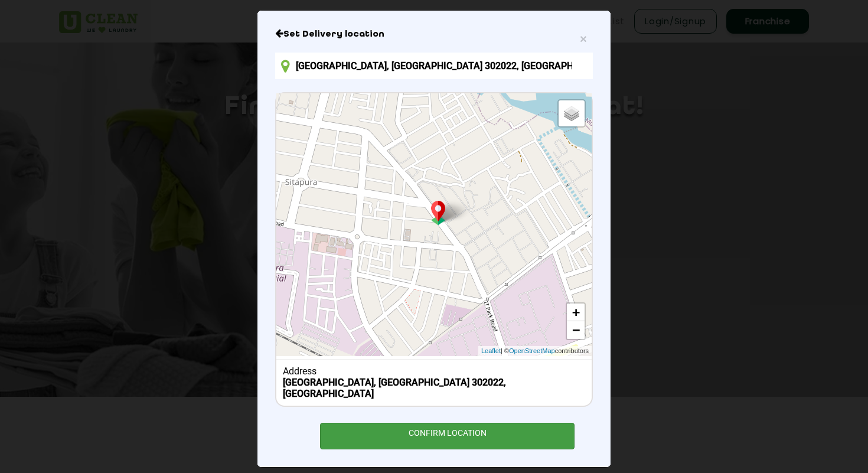 The height and width of the screenshot is (473, 868). Describe the element at coordinates (434, 371) in the screenshot. I see `div: Address` at that location.